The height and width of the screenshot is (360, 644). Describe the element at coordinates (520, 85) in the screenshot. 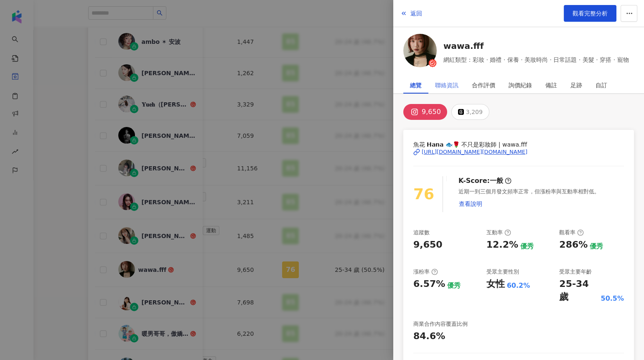

I see `div: 詢價紀錄` at that location.